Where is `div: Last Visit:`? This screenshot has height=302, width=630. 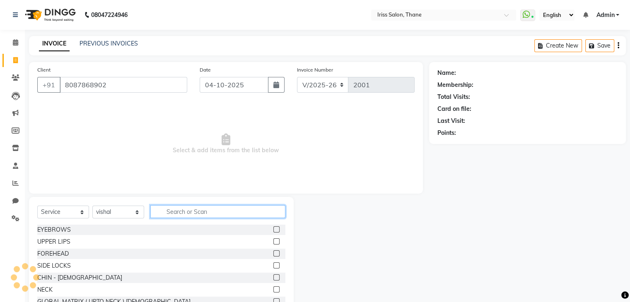 div: Last Visit: is located at coordinates (451, 121).